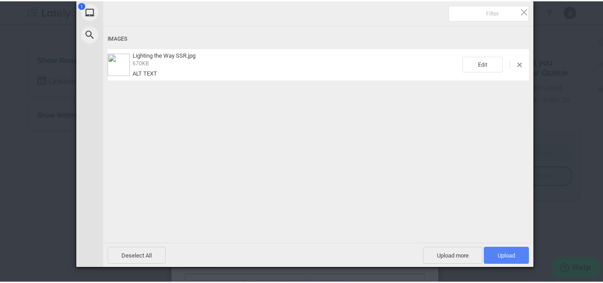 The width and height of the screenshot is (603, 283). Describe the element at coordinates (130, 34) in the screenshot. I see `div: Web Search` at that location.